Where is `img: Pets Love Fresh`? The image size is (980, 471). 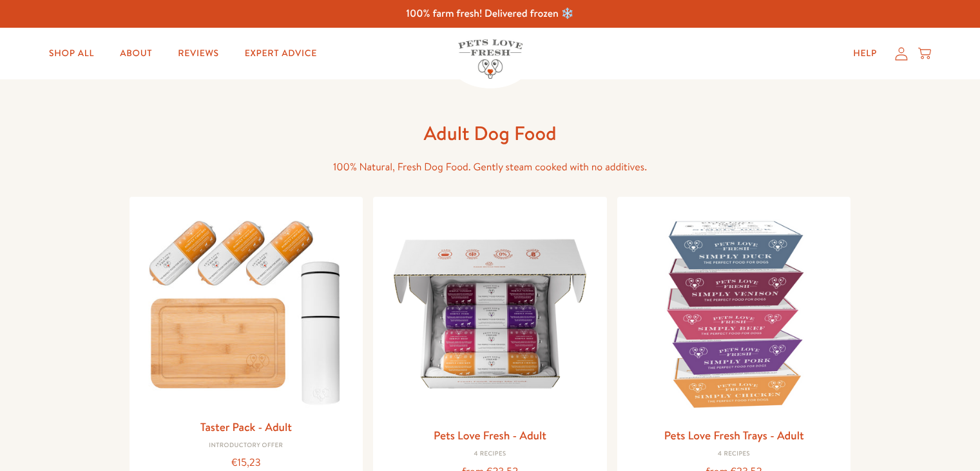 img: Pets Love Fresh is located at coordinates (490, 58).